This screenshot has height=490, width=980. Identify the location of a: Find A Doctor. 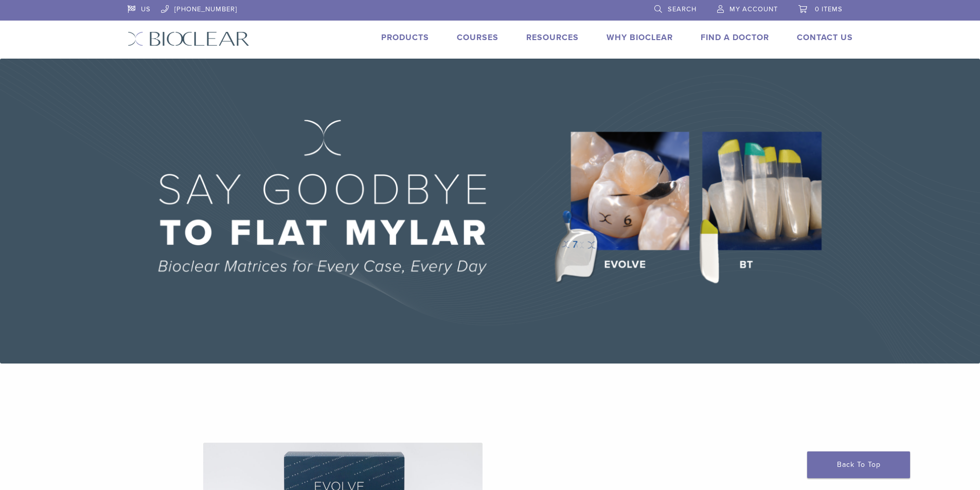
(734, 38).